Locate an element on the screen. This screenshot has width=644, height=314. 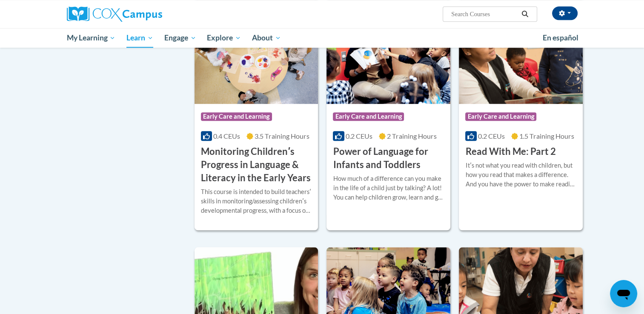
button: Account Settings is located at coordinates (565, 13).